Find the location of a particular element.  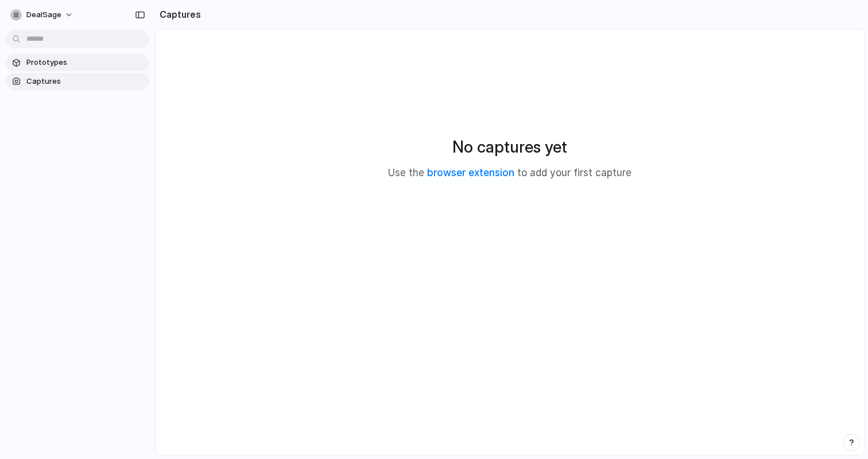

span: Captures is located at coordinates (86, 81).